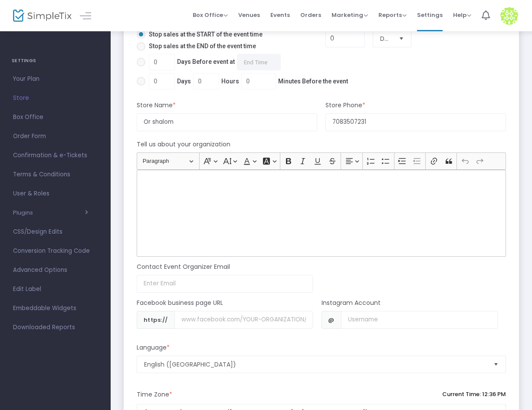 This screenshot has width=532, height=410. What do you see at coordinates (474, 395) in the screenshot?
I see `p: Current Time: 12:36 PM` at bounding box center [474, 395].